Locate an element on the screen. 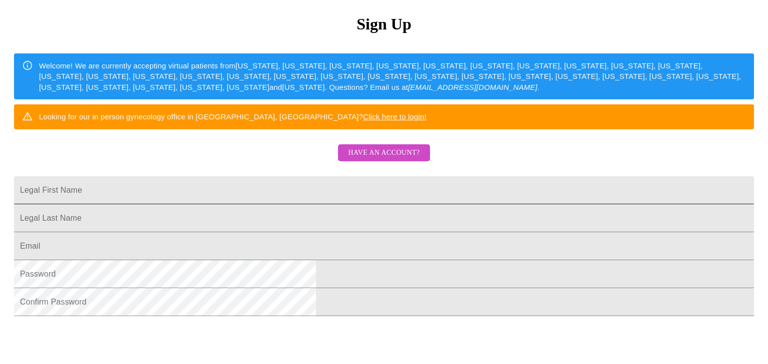 This screenshot has width=768, height=364. span: Have an account? is located at coordinates (383, 153).